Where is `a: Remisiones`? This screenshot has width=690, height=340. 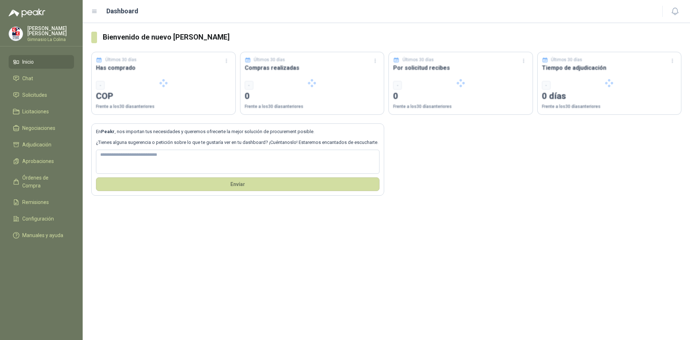
a: Remisiones is located at coordinates (41, 202).